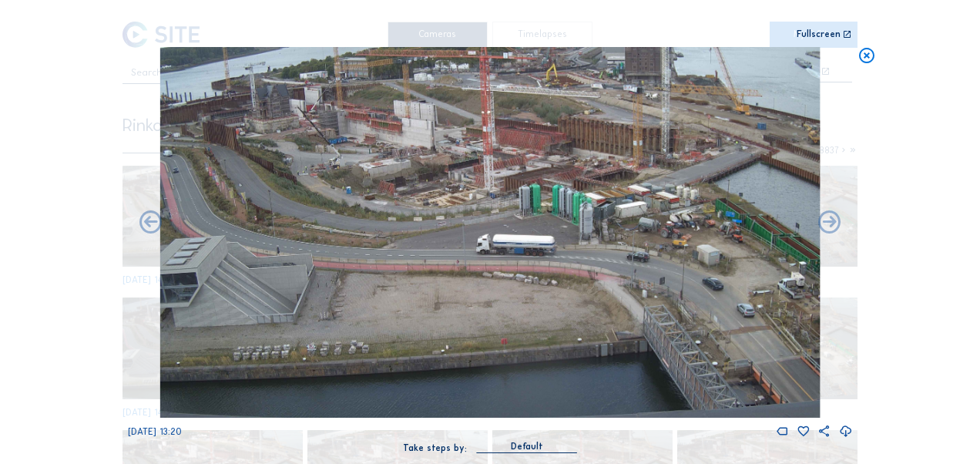  Describe the element at coordinates (818, 34) in the screenshot. I see `div: Fullscreen` at that location.